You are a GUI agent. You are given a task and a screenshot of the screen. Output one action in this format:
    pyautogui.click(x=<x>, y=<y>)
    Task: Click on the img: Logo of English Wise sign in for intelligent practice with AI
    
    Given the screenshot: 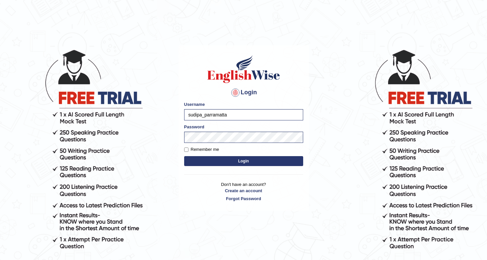 What is the action you would take?
    pyautogui.click(x=244, y=69)
    